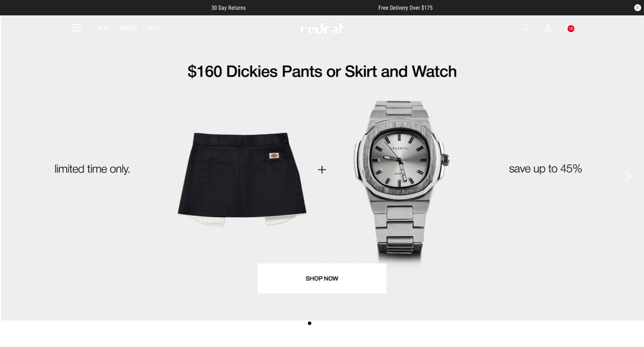  What do you see at coordinates (229, 7) in the screenshot?
I see `span: 30 Day Returns` at bounding box center [229, 7].